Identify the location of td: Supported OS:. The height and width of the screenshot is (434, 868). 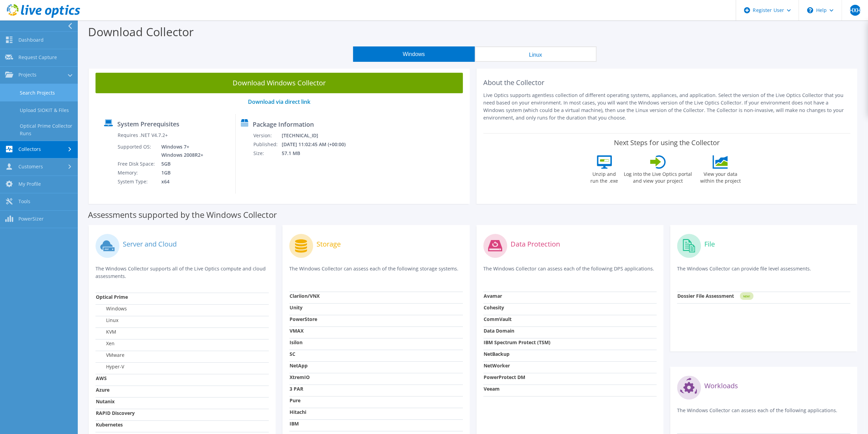
(137, 151).